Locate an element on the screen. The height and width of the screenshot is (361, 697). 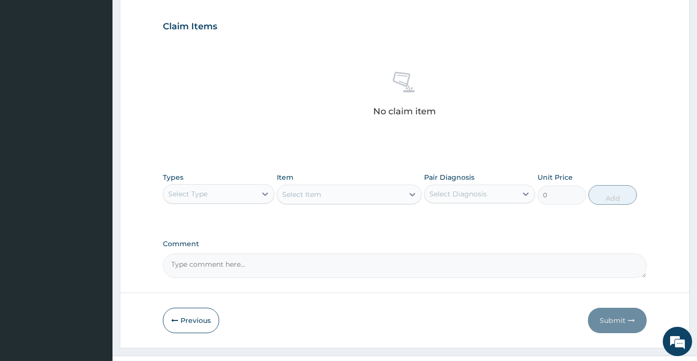
label: Pair Diagnosis is located at coordinates (449, 178).